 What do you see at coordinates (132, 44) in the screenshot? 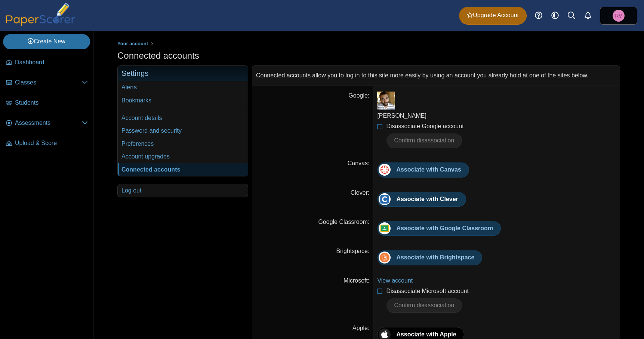
I see `a: Your account` at bounding box center [132, 44].